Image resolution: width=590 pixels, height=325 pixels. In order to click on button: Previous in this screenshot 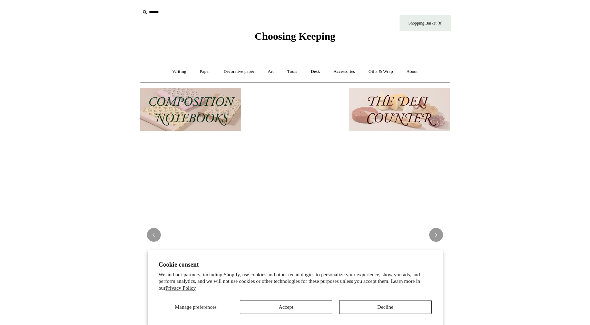, I will do `click(154, 235)`.